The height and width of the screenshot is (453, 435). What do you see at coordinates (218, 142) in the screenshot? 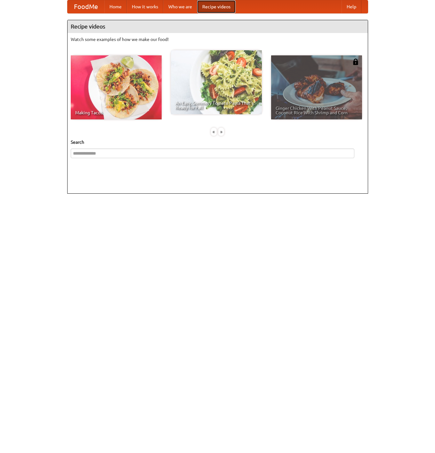
I see `h5: Search` at bounding box center [218, 142].